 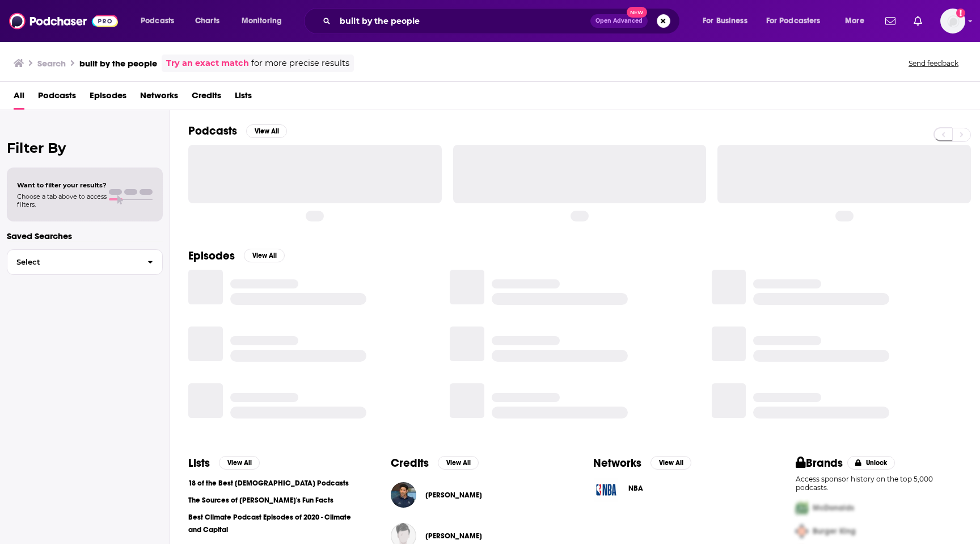 What do you see at coordinates (261, 21) in the screenshot?
I see `span: Monitoring` at bounding box center [261, 21].